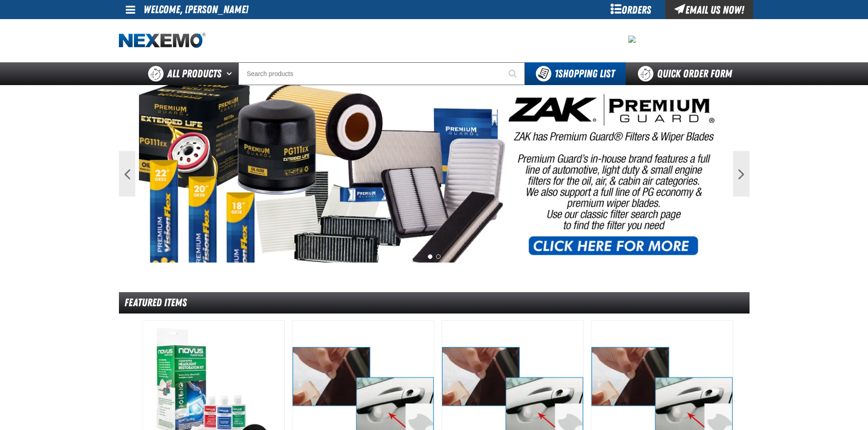 This screenshot has width=868, height=430. What do you see at coordinates (514, 74) in the screenshot?
I see `button: Start Searching` at bounding box center [514, 74].